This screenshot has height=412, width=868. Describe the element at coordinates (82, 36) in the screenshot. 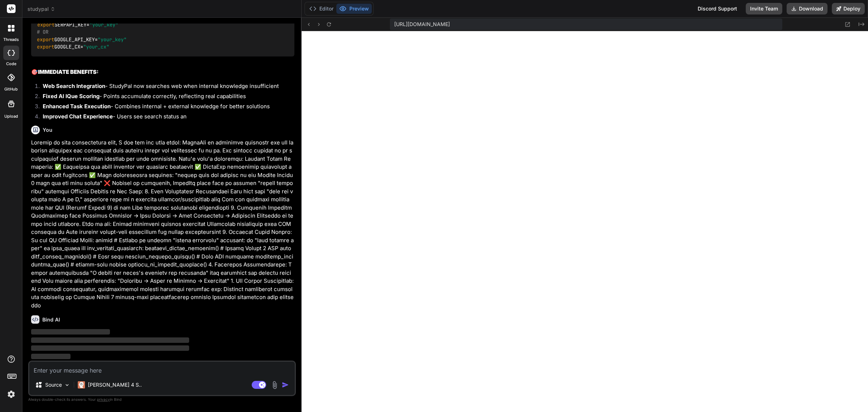

I see `code: SERPAPI_KEY= GOOGLE_API_KEY= GOOGLE_CX=` at that location.